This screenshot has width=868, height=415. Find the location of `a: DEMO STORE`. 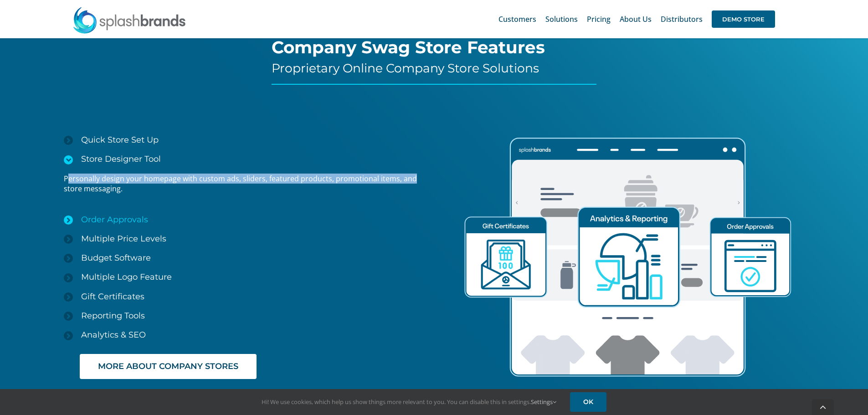

a: DEMO STORE is located at coordinates (743, 19).